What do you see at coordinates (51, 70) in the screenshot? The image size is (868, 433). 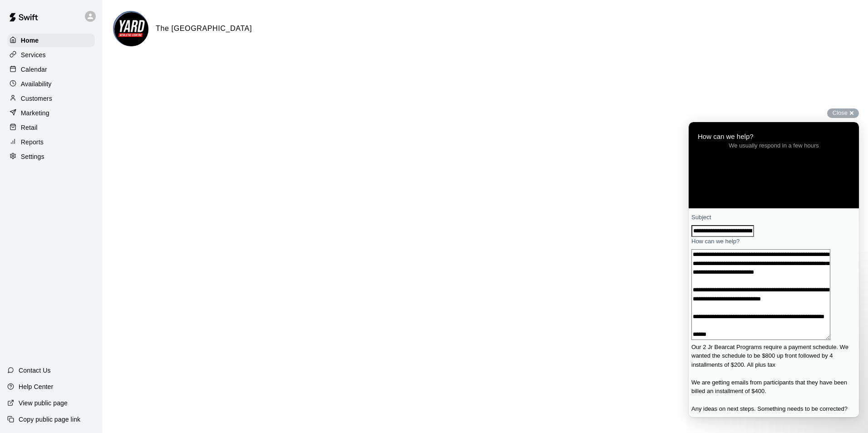 I see `div: Calendar` at bounding box center [51, 70].